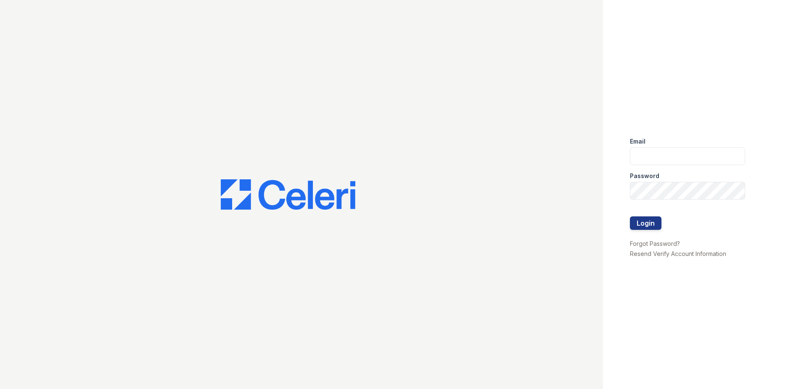  What do you see at coordinates (288, 194) in the screenshot?
I see `img: CE_Logo_Blue-a8612792a0a2168367f1c8372b55b34899dd931a85d93a1a3d3e32e68fde9ad4.png` at bounding box center [288, 194].